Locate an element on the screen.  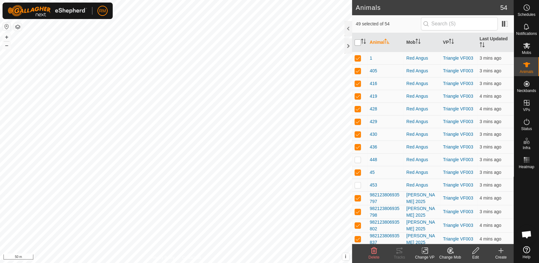
button: Reset Map is located at coordinates (7, 27).